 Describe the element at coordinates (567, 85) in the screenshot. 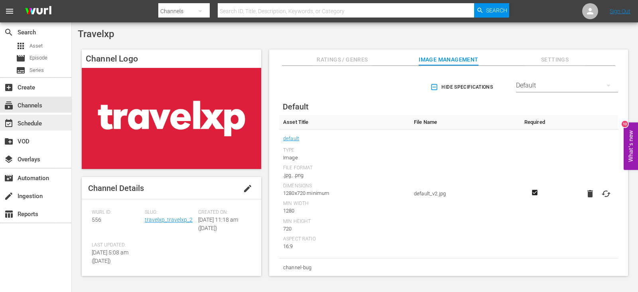

I see `div: Default` at that location.